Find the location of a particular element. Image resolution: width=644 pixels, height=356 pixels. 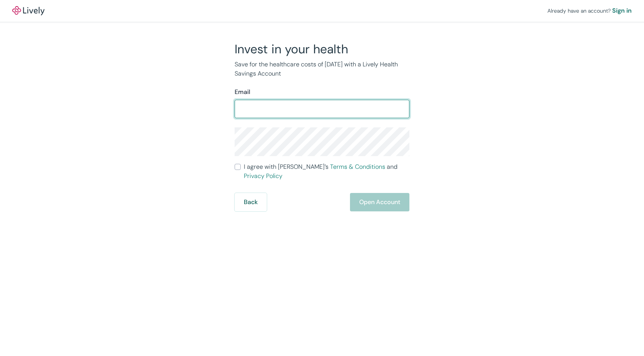

h2: Invest in your health is located at coordinates (322, 49).